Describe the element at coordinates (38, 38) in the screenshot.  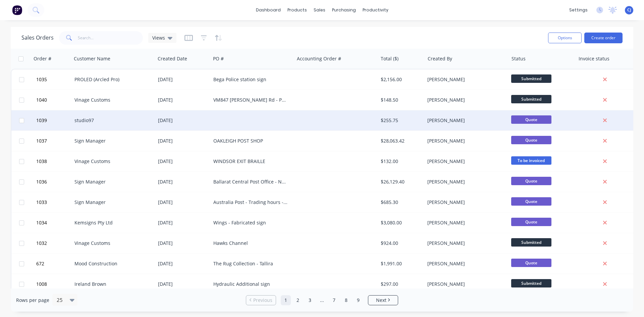
I see `h1: Sales Orders` at that location.